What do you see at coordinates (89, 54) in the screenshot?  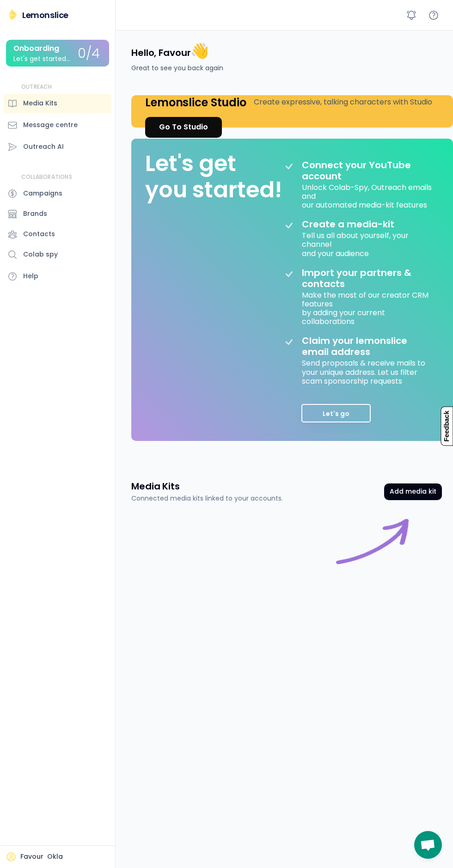 I see `div: 0/4` at bounding box center [89, 54].